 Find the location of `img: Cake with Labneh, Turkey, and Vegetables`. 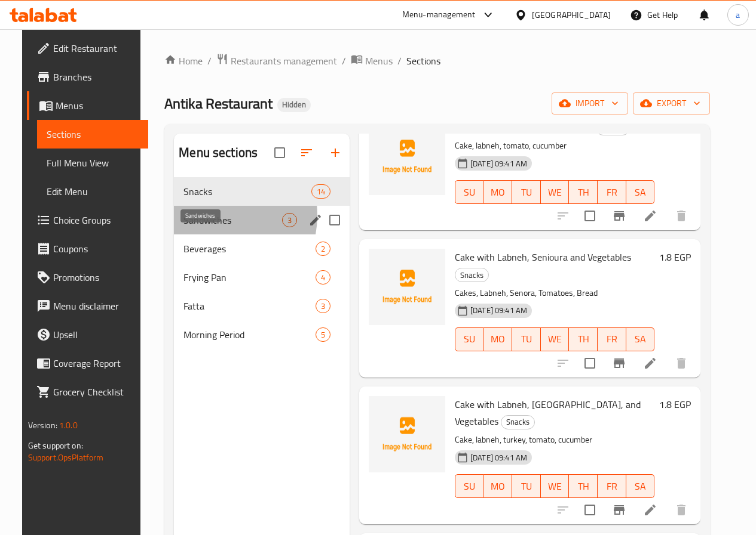

img: Cake with Labneh, Turkey, and Vegetables is located at coordinates (407, 434).